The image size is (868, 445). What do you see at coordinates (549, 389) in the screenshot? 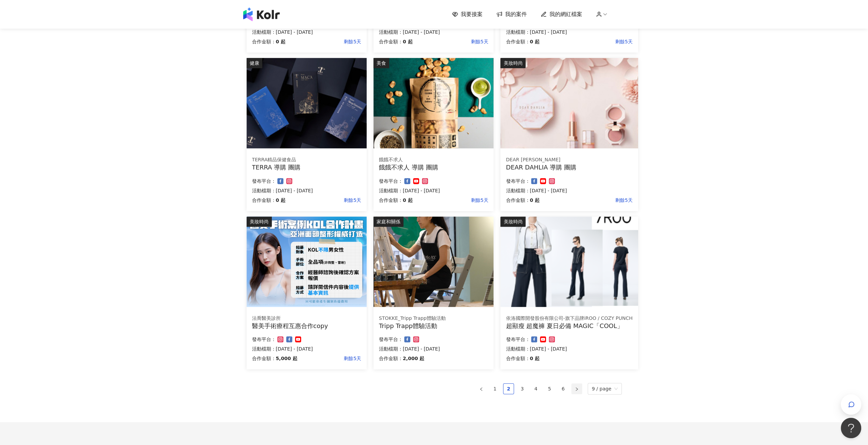
I see `a: 5` at bounding box center [549, 389].